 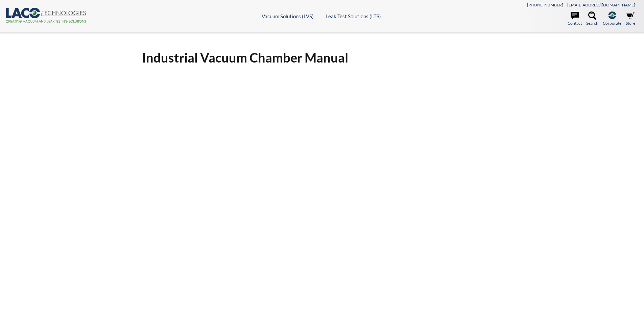 I want to click on a: Leak Test Solutions (LTS), so click(x=353, y=16).